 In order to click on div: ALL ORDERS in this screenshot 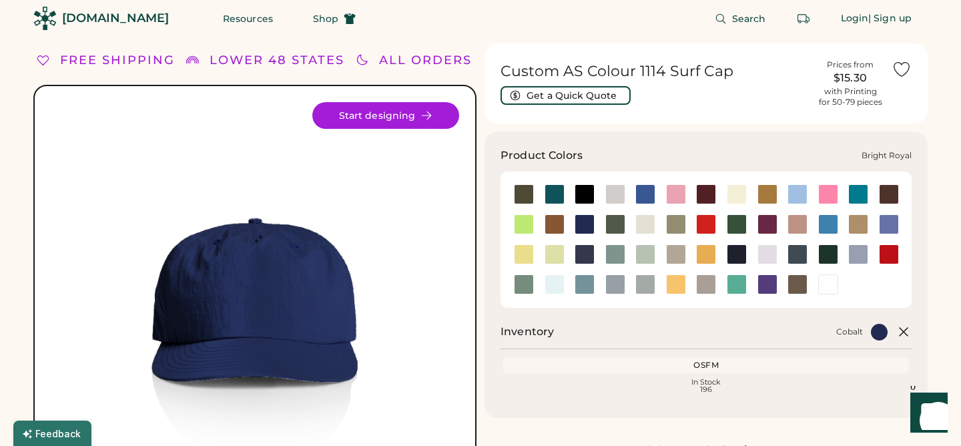, I will do `click(425, 60)`.